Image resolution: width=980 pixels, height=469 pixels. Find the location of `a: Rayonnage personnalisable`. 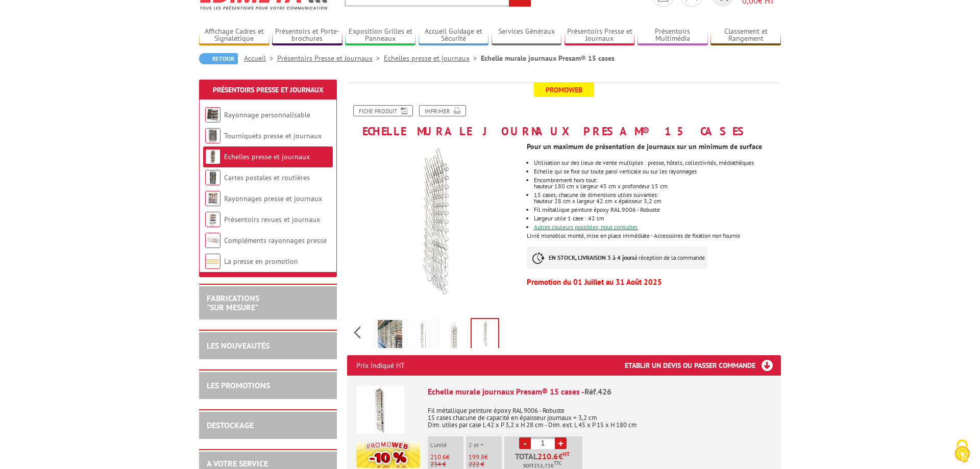

a: Rayonnage personnalisable is located at coordinates (267, 115).